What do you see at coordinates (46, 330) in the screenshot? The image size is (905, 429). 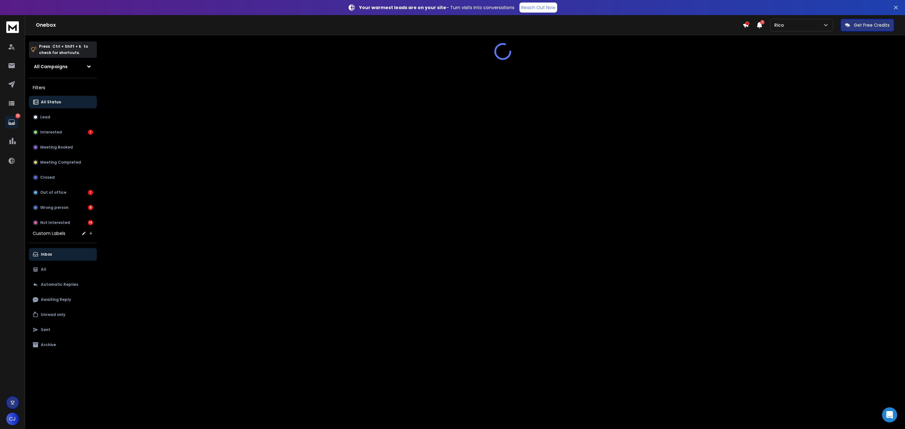 I see `p: Sent` at bounding box center [46, 330].